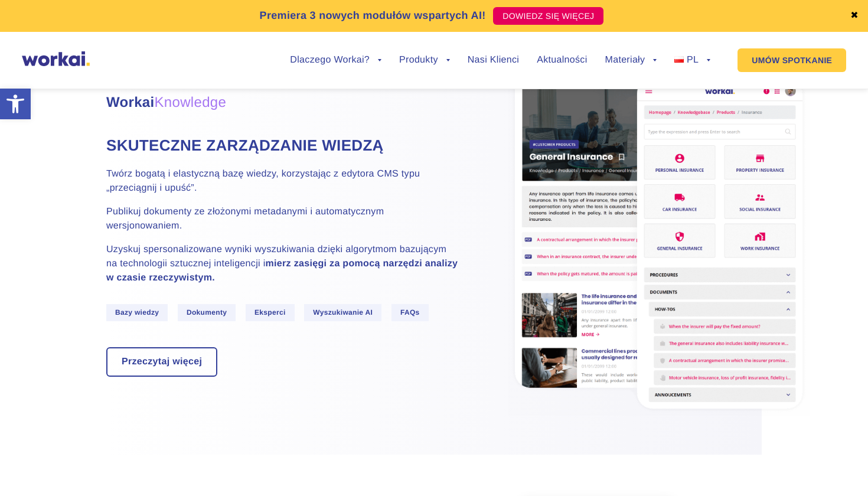 The height and width of the screenshot is (496, 868). What do you see at coordinates (693, 60) in the screenshot?
I see `span: PL` at bounding box center [693, 60].